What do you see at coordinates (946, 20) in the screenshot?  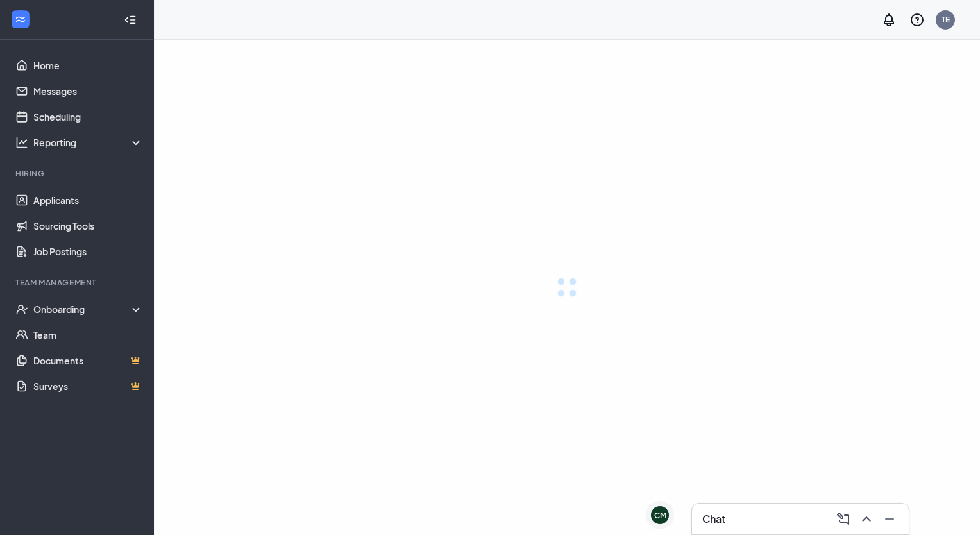 I see `div: TE` at bounding box center [946, 20].